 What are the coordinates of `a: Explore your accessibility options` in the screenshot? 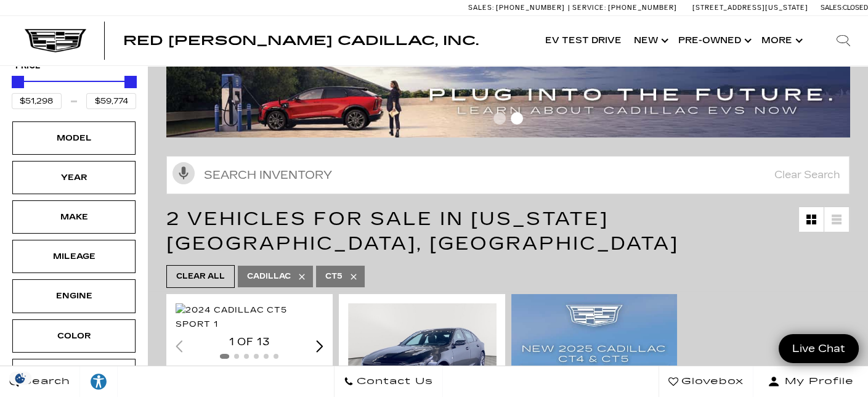 It's located at (99, 382).